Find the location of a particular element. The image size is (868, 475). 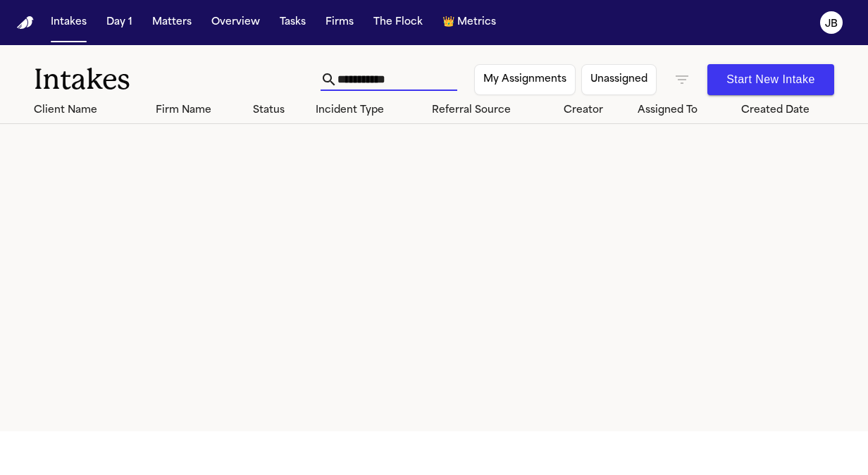

div: Status is located at coordinates (278, 110).